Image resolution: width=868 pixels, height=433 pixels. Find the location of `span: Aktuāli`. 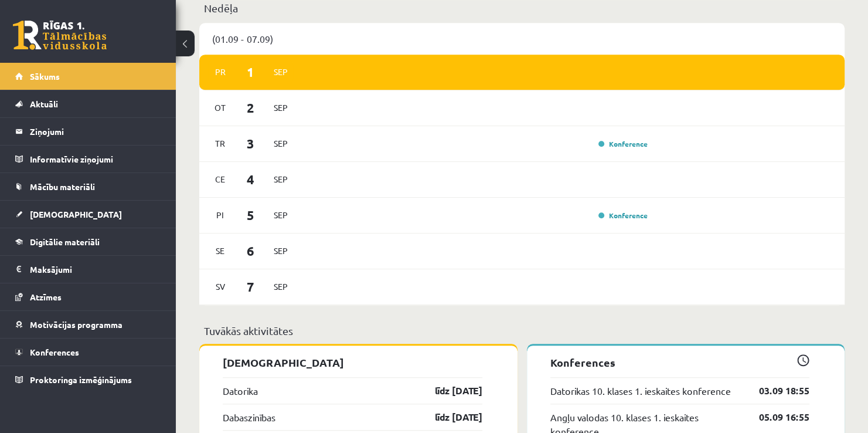

span: Aktuāli is located at coordinates (44, 104).